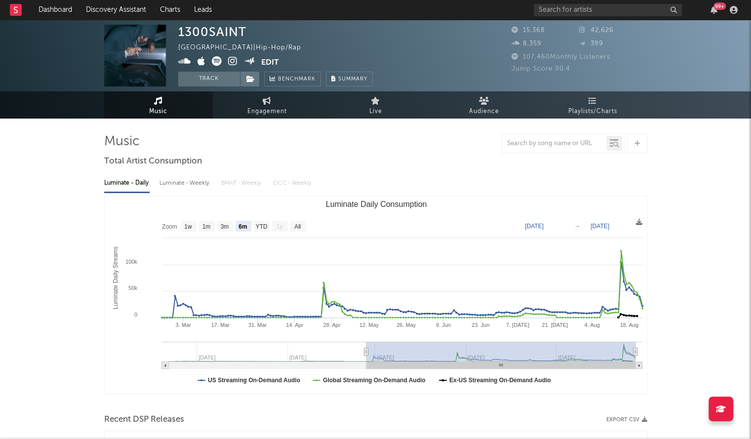 This screenshot has width=751, height=439. I want to click on button: 99+, so click(714, 10).